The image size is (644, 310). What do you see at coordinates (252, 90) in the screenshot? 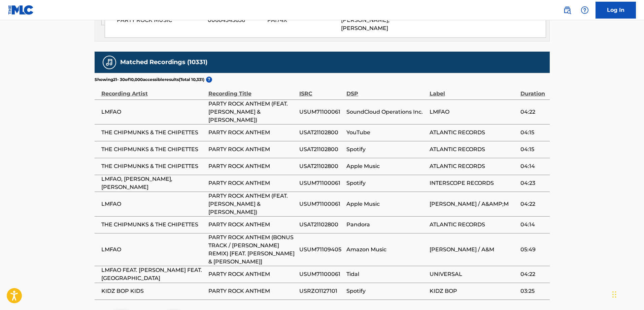
I see `div: Recording Title` at bounding box center [252, 90].